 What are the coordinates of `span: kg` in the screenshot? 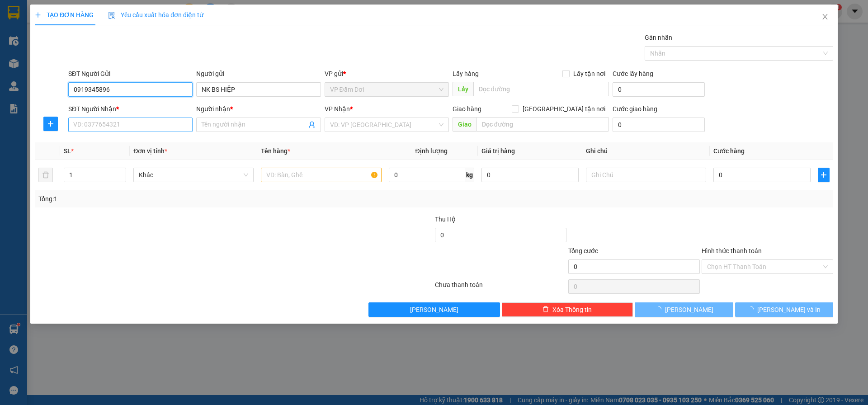 It's located at (470, 175).